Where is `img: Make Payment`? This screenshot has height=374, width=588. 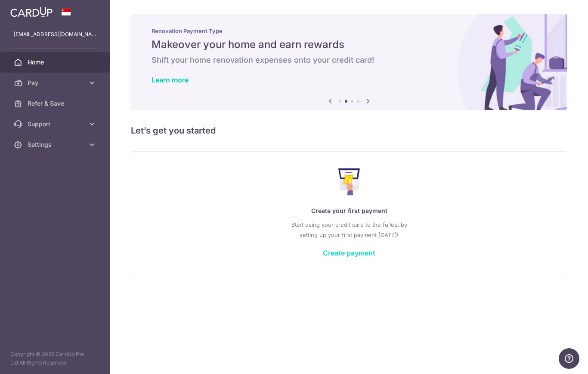
img: Make Payment is located at coordinates (349, 182).